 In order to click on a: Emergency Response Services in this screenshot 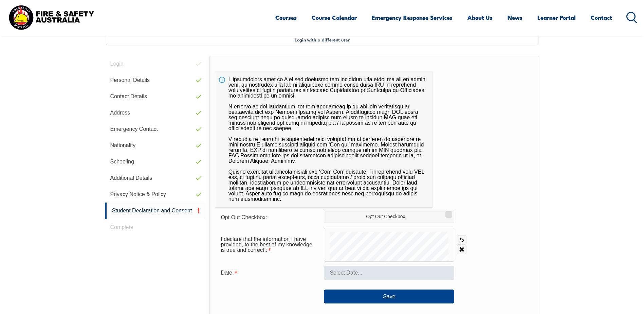, I will do `click(413, 18)`.